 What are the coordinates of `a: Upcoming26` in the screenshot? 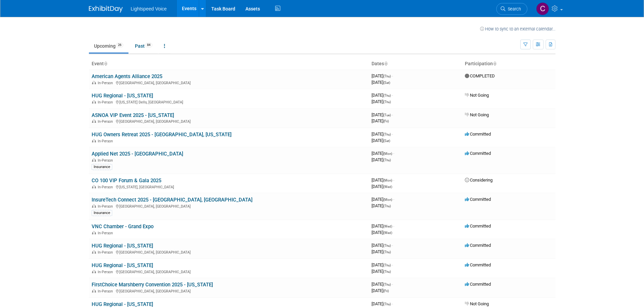 It's located at (109, 46).